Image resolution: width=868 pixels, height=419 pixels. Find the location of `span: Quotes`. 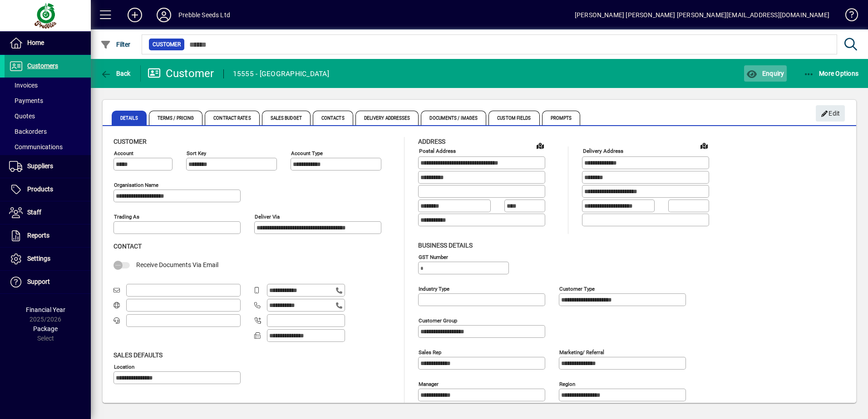

span: Quotes is located at coordinates (22, 116).